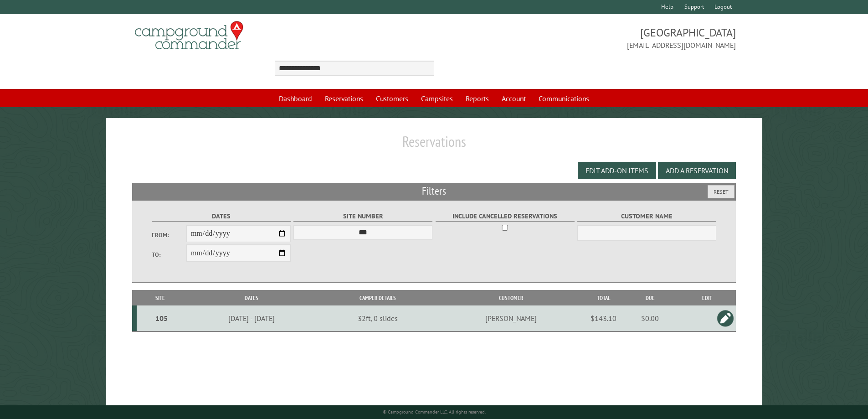 The height and width of the screenshot is (419, 868). What do you see at coordinates (697, 171) in the screenshot?
I see `button: Add a Reservation` at bounding box center [697, 171].